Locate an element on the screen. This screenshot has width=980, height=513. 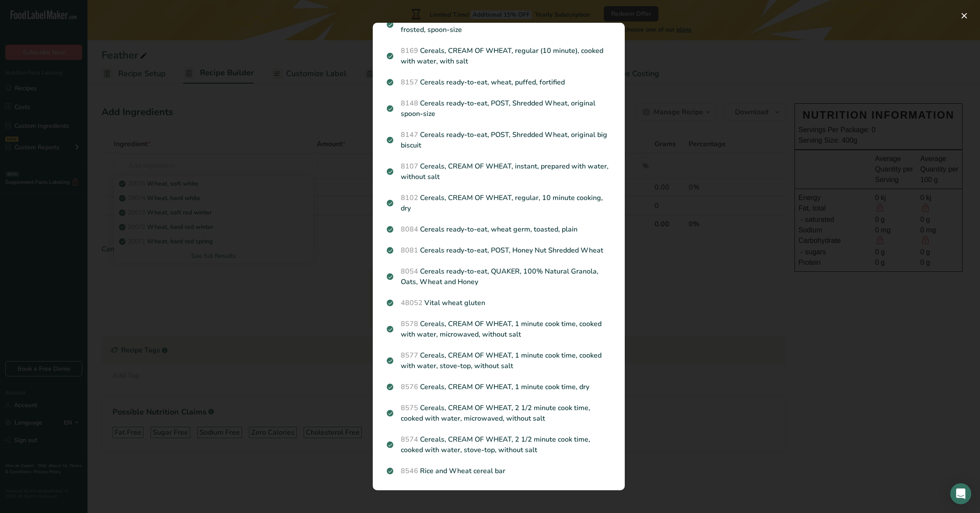
span: 8157 is located at coordinates (409, 83).